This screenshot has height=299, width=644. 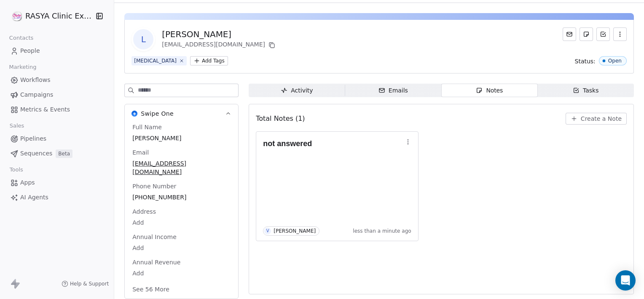 What do you see at coordinates (601, 119) in the screenshot?
I see `span: Create a Note` at bounding box center [601, 119].